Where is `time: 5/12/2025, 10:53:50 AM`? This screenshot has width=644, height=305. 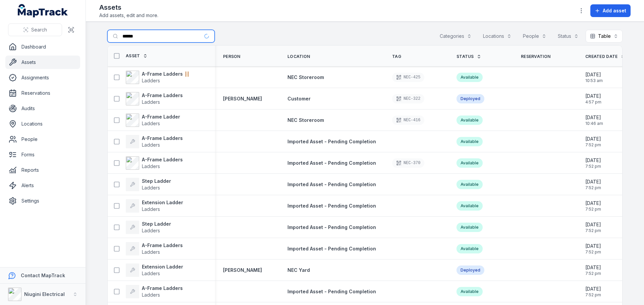
time: 5/12/2025, 10:53:50 AM is located at coordinates (594, 77).